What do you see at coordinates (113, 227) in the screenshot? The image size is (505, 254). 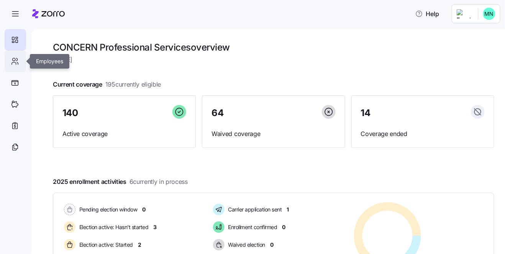 I see `span: Election active: Hasn't started` at bounding box center [113, 227].